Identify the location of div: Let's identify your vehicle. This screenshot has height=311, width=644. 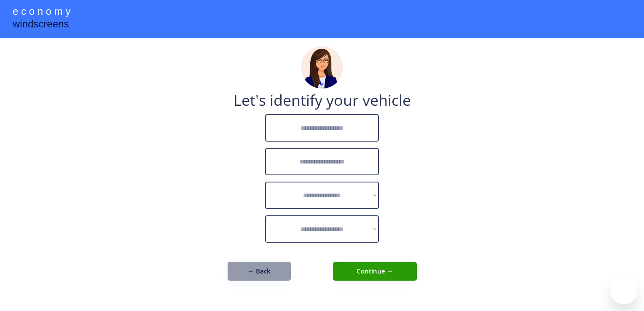
(322, 100).